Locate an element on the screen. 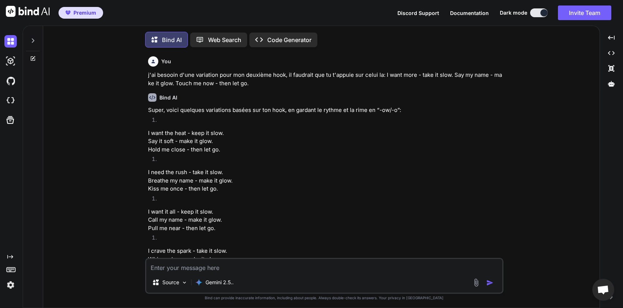 This screenshot has height=308, width=623. img: icon is located at coordinates (490, 283).